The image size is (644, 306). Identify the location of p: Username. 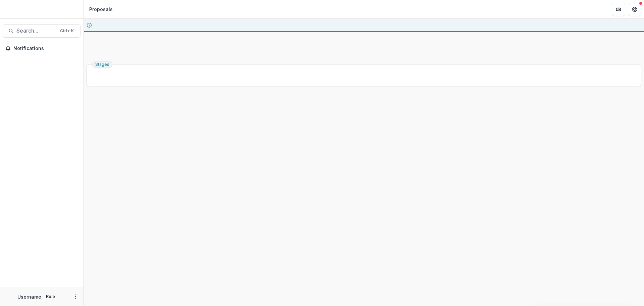
(29, 296).